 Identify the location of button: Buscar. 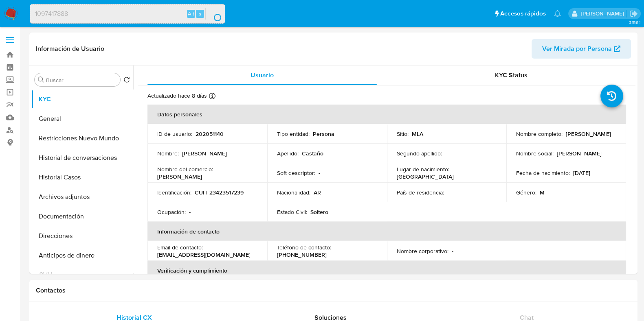
(41, 79).